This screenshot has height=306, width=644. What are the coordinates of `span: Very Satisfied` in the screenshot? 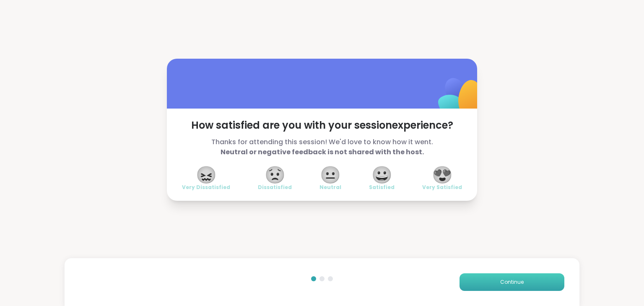 It's located at (442, 188).